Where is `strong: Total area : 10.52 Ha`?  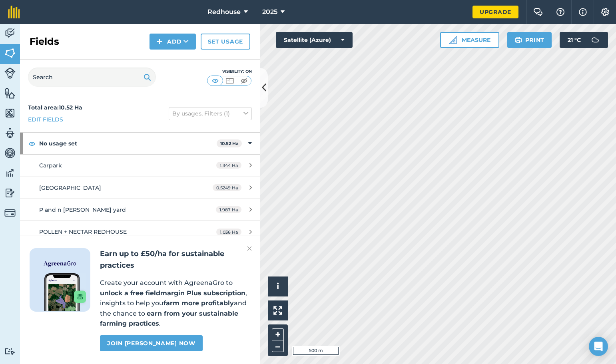 strong: Total area : 10.52 Ha is located at coordinates (55, 107).